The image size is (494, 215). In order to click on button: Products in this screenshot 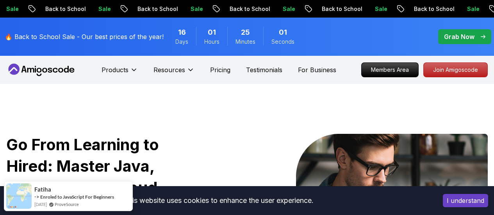, I will do `click(119, 73)`.